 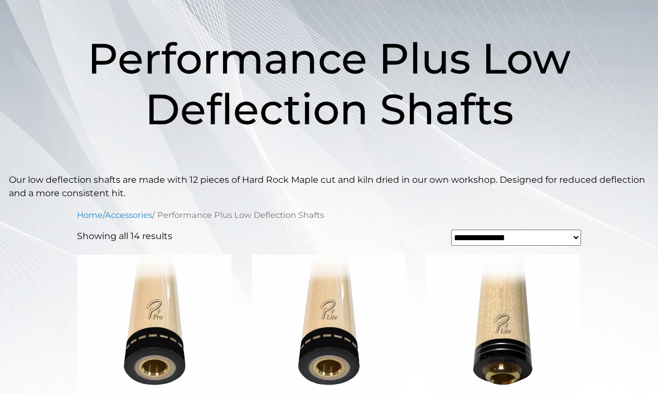 What do you see at coordinates (329, 84) in the screenshot?
I see `span: Performance Plus Low Deflection Shafts` at bounding box center [329, 84].